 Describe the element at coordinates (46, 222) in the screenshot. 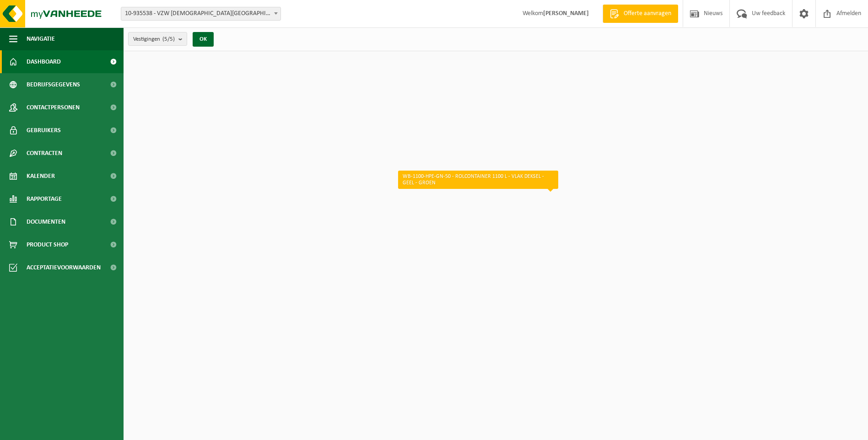

I see `span: Documenten` at that location.